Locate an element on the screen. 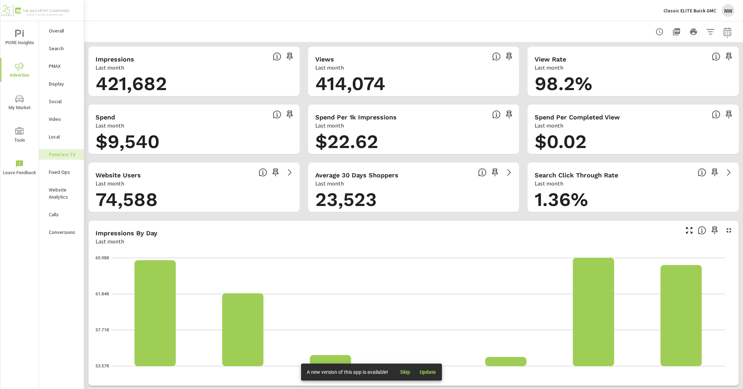 This screenshot has width=743, height=389. p: Search is located at coordinates (63, 48).